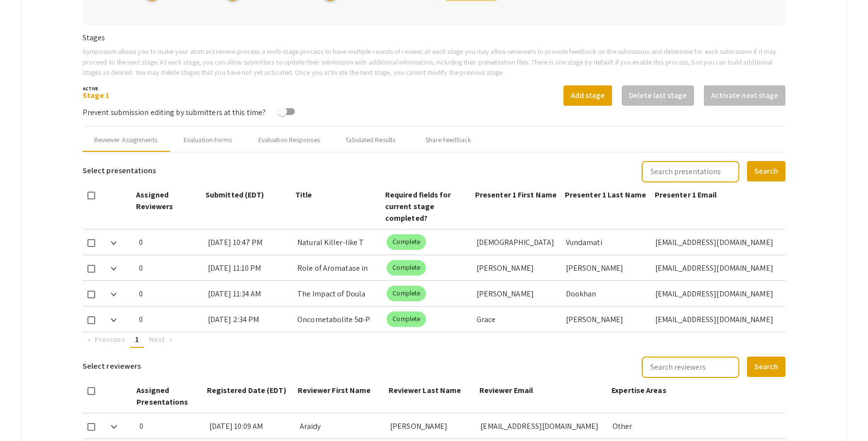  What do you see at coordinates (639, 390) in the screenshot?
I see `span: Expertise Areas` at bounding box center [639, 390].